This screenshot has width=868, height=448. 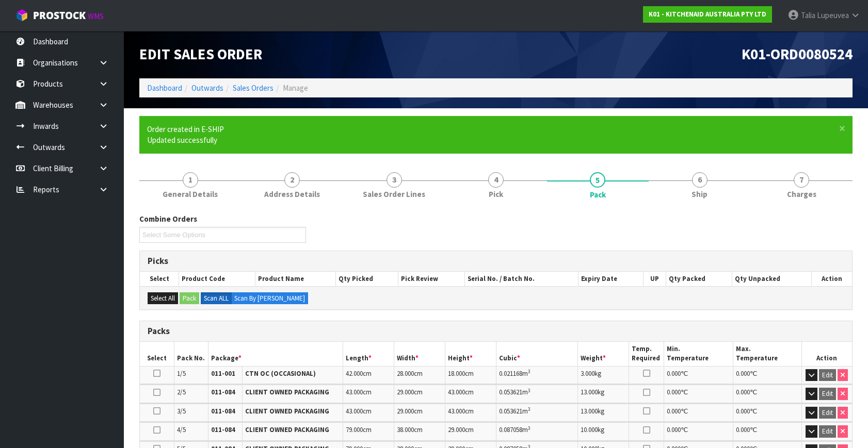 I want to click on span: K01-ORD0080524, so click(x=796, y=54).